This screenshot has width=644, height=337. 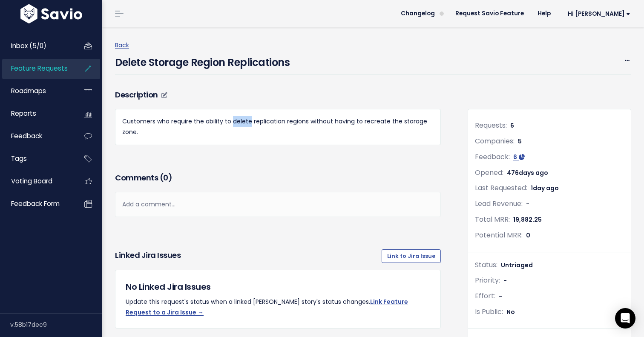 I want to click on span: Roadmaps, so click(x=28, y=90).